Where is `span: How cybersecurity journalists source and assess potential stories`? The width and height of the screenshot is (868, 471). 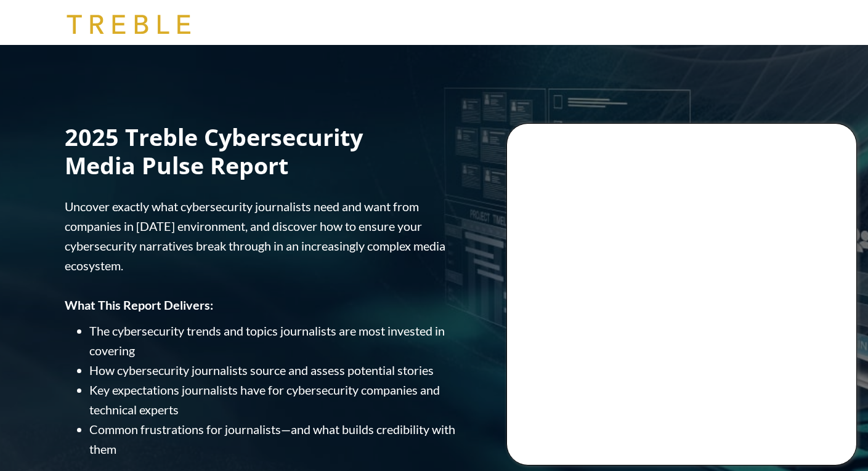 span: How cybersecurity journalists source and assess potential stories is located at coordinates (261, 370).